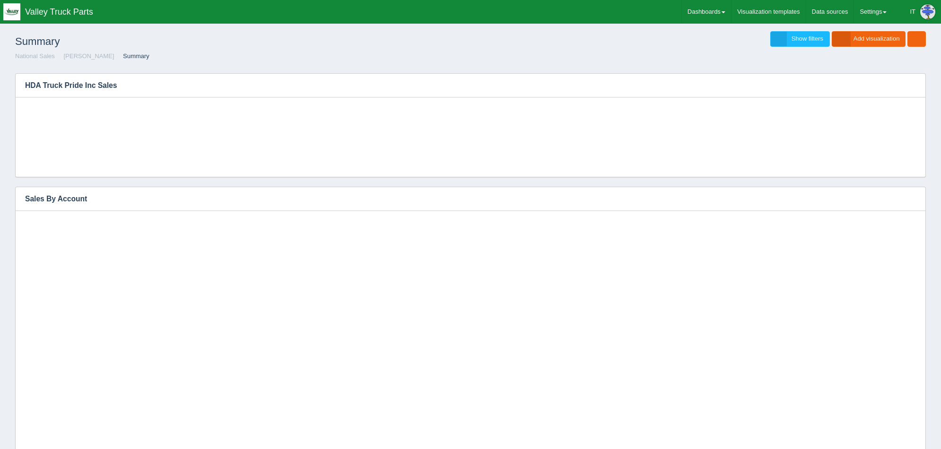 Image resolution: width=941 pixels, height=449 pixels. I want to click on a: Add visualization, so click(868, 39).